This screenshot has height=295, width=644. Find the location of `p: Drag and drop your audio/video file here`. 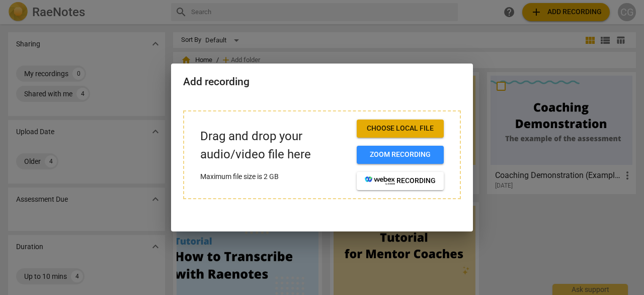

p: Drag and drop your audio/video file here is located at coordinates (275, 145).